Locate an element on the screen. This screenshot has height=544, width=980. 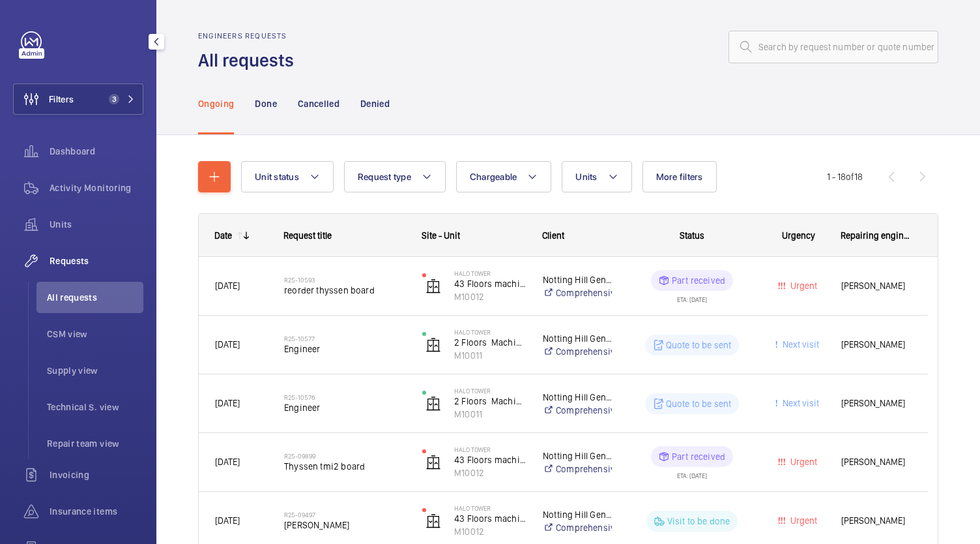
span: Site - Unit is located at coordinates (440, 236).